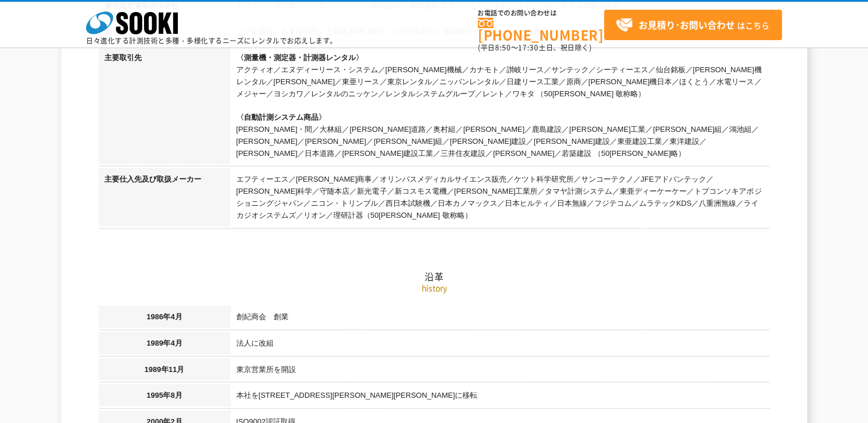 The width and height of the screenshot is (868, 423). I want to click on span: 17:30, so click(528, 48).